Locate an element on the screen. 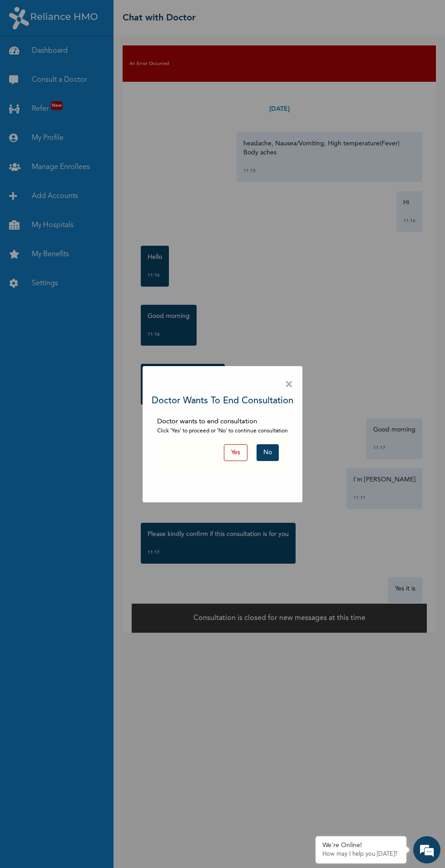 The height and width of the screenshot is (868, 445). h3: Doctor wants to end consultation is located at coordinates (222, 401).